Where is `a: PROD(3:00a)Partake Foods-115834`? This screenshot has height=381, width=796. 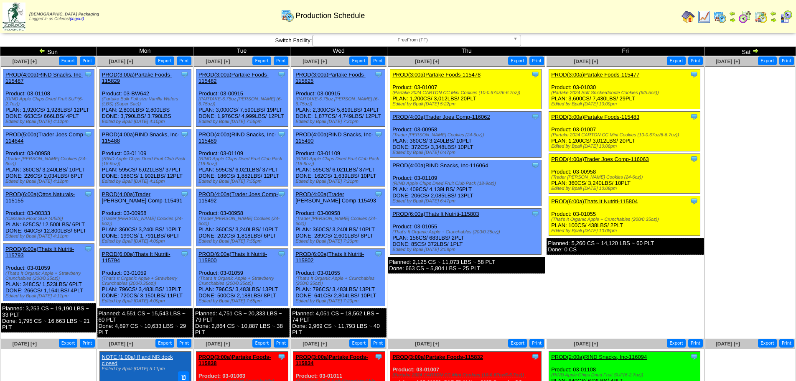
a: PROD(3:00a)Partake Foods-115834 is located at coordinates (331, 360).